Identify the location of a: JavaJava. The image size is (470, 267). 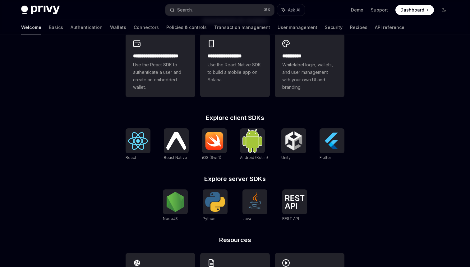
(255, 205).